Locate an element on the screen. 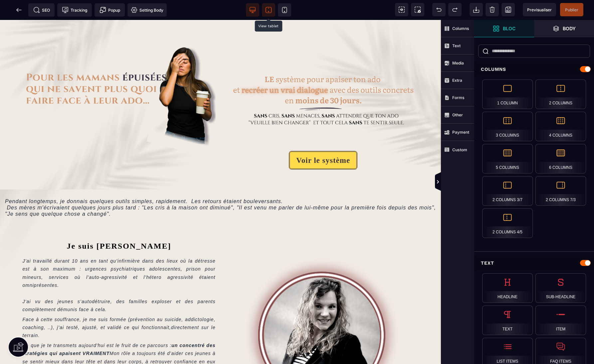 The image size is (594, 364). strong: Payment is located at coordinates (460, 132).